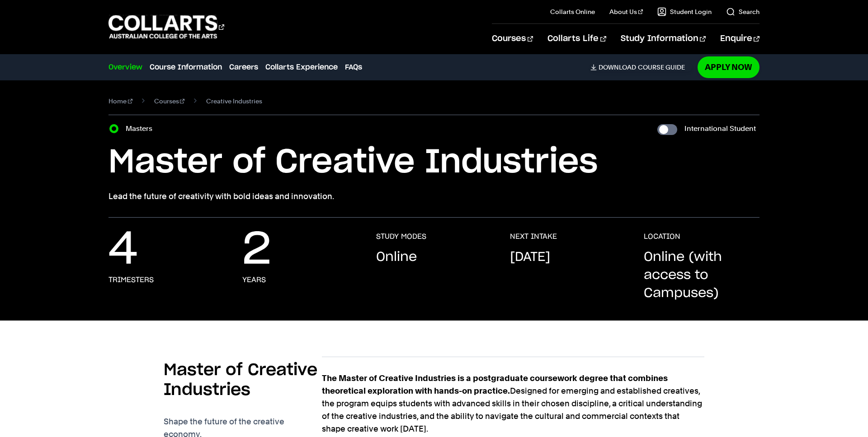 Image resolution: width=868 pixels, height=437 pixels. What do you see at coordinates (533, 237) in the screenshot?
I see `h3: NEXT INTAKE` at bounding box center [533, 237].